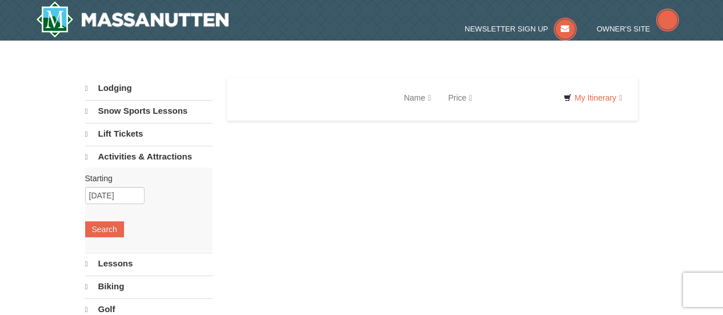  Describe the element at coordinates (593, 98) in the screenshot. I see `a: My Itinerary` at that location.